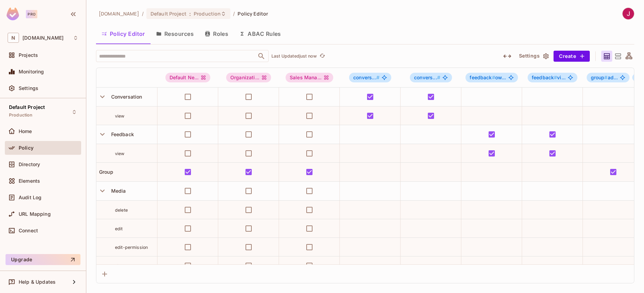  What do you see at coordinates (492, 78) in the screenshot?
I see `span: feedback#owner` at bounding box center [492, 78].